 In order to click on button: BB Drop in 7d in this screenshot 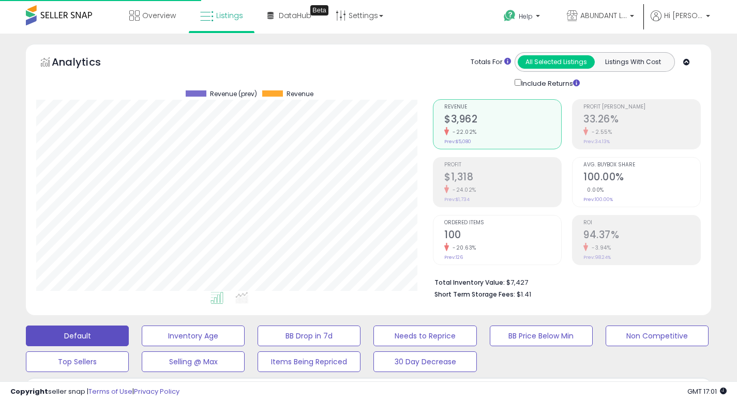, I will do `click(309, 336)`.